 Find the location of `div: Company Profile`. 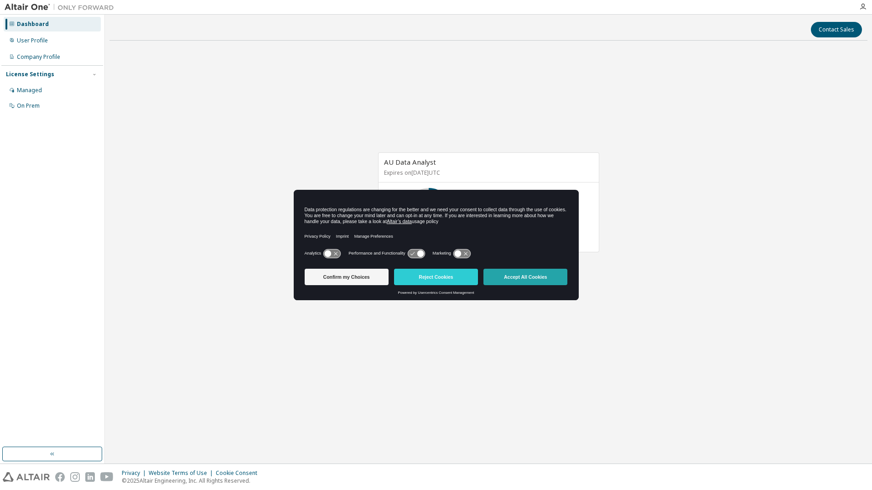

div: Company Profile is located at coordinates (38, 57).